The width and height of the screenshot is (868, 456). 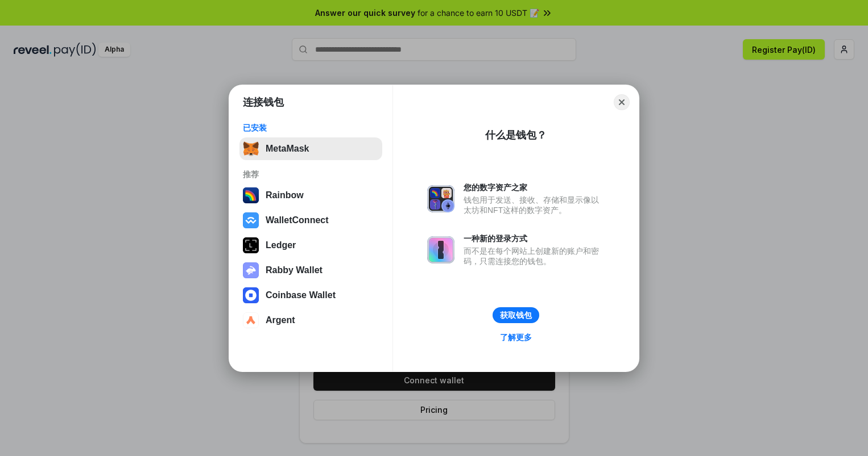 What do you see at coordinates (310, 295) in the screenshot?
I see `button: Coinbase Wallet` at bounding box center [310, 295].